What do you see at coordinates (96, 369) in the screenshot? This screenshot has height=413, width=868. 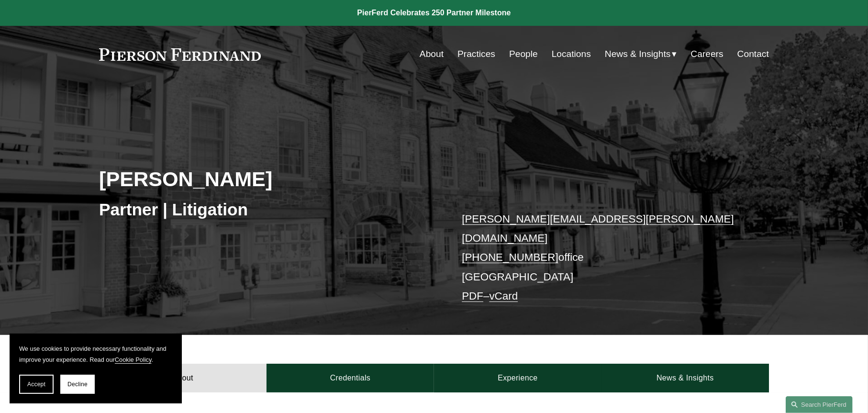 I see `section: Cookie banner` at bounding box center [96, 369].